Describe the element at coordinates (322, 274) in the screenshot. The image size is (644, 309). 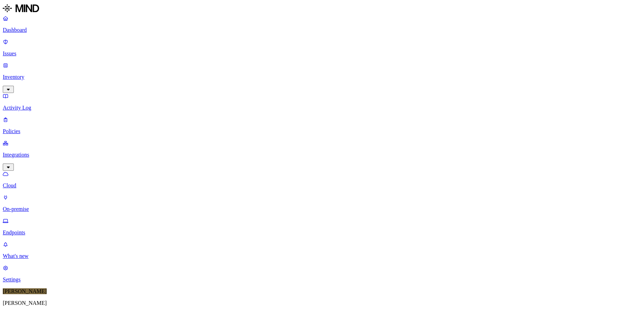
I see `a: Settings` at that location.